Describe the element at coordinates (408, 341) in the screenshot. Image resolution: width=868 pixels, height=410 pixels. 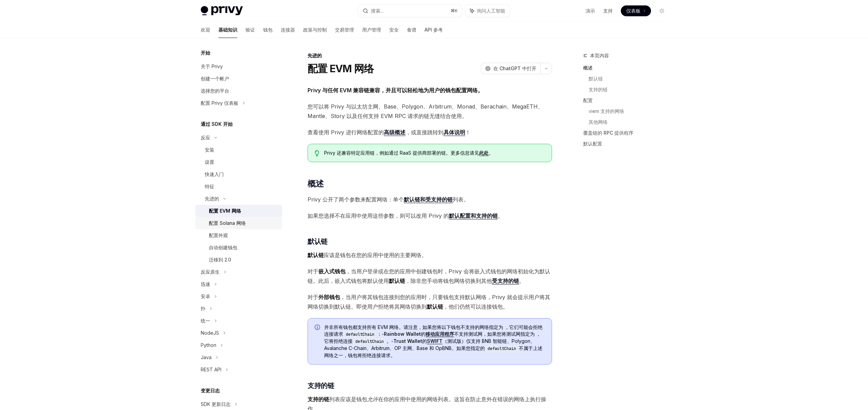
I see `font: Trust Wallet` at that location.